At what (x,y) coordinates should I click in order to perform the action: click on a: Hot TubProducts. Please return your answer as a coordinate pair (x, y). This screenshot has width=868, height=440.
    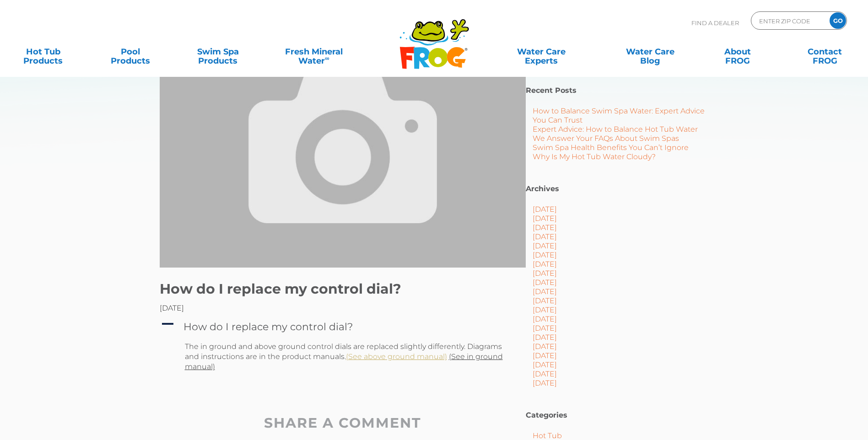
    Looking at the image, I should click on (43, 52).